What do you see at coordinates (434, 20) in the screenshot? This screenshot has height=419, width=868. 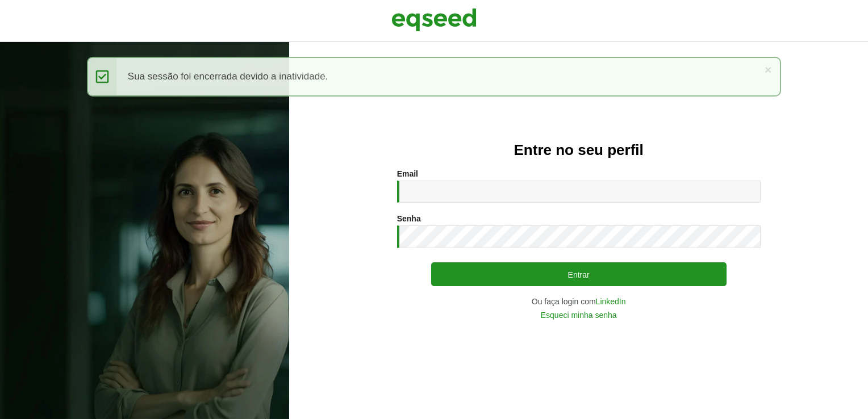 I see `img: EqSeed Logo` at bounding box center [434, 20].